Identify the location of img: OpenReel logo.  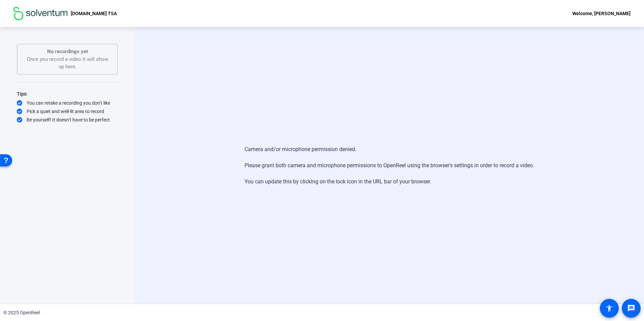
(41, 14).